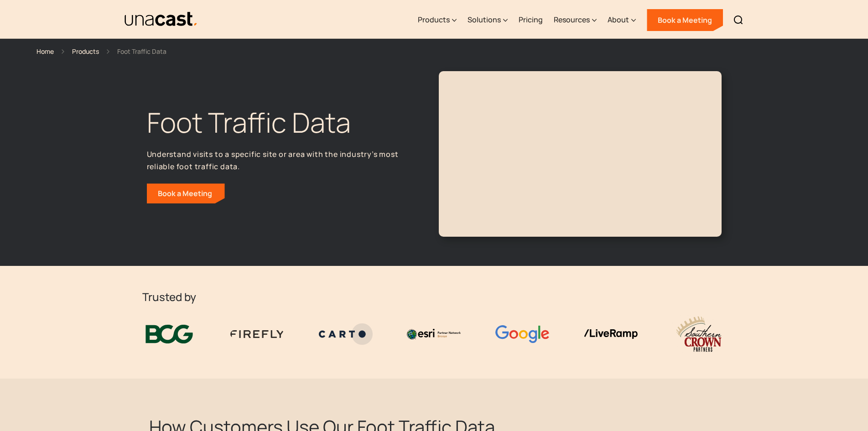 The width and height of the screenshot is (868, 431). Describe the element at coordinates (169, 334) in the screenshot. I see `img: BCG logo` at that location.